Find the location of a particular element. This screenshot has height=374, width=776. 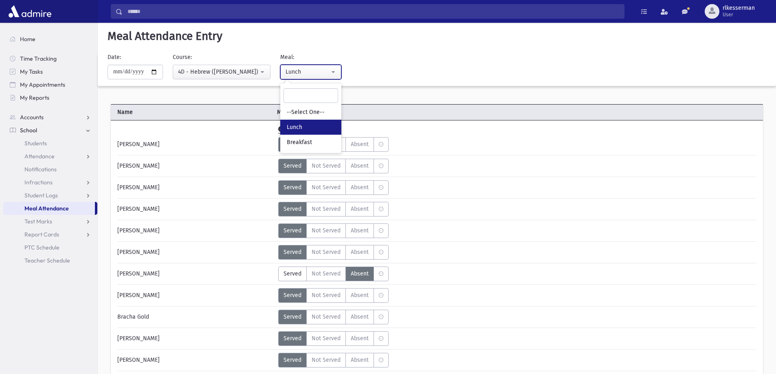

label: Course: is located at coordinates (182, 57).